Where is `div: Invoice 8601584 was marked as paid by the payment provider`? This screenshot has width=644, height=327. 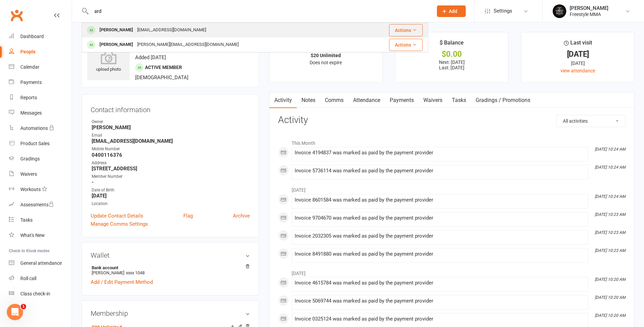
div: Invoice 8601584 was marked as paid by the payment provider is located at coordinates (440, 200).